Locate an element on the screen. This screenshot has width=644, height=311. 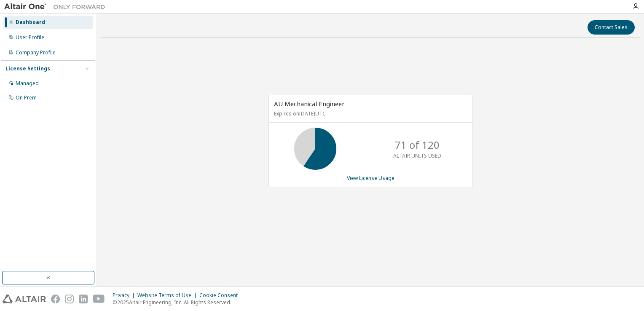
span: AU Mechanical Engineer is located at coordinates (309, 104).